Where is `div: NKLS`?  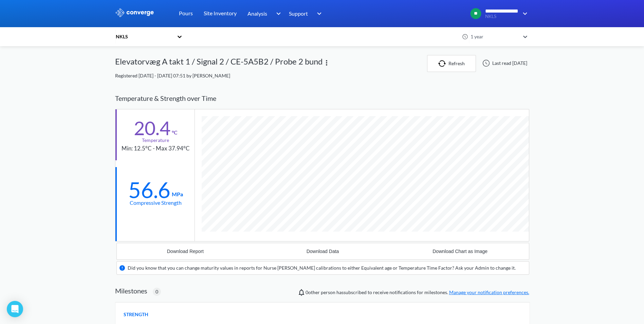 div: NKLS is located at coordinates (144, 36).